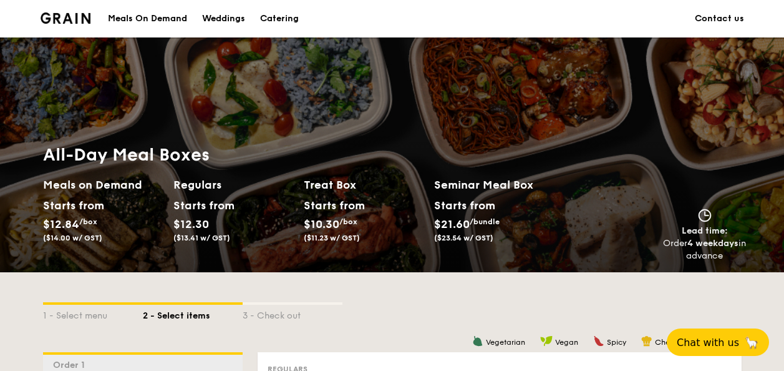  I want to click on span: Chef's recommendation, so click(698, 342).